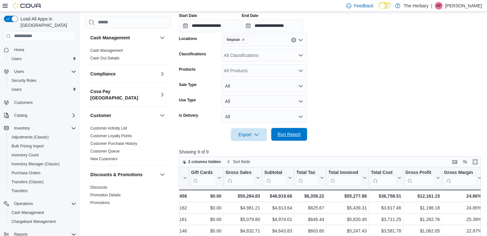 The height and width of the screenshot is (236, 487). I want to click on div: $4,974.01, so click(278, 220).